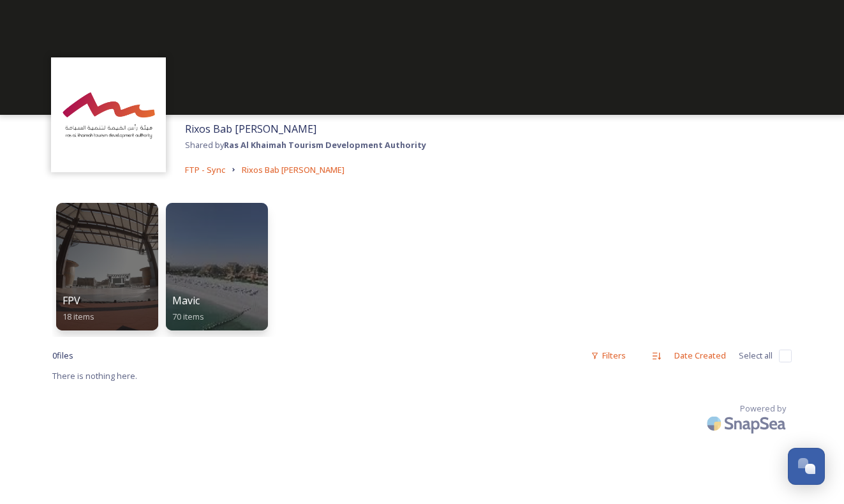  Describe the element at coordinates (764, 408) in the screenshot. I see `span: Powered by` at that location.